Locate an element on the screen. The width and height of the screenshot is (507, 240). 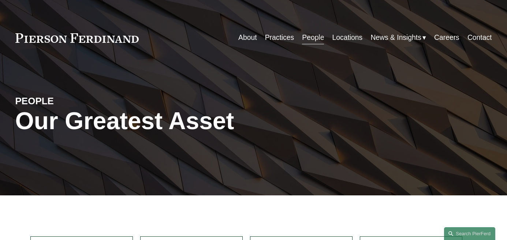
a: People is located at coordinates (313, 38).